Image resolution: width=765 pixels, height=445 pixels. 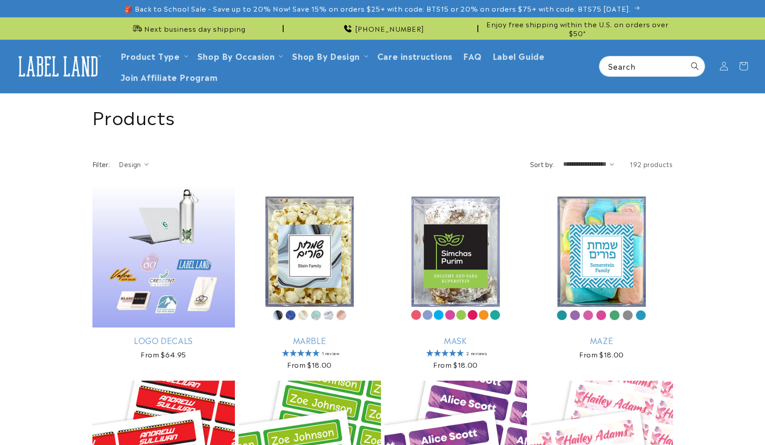 What do you see at coordinates (101, 164) in the screenshot?
I see `h2: Filter:` at bounding box center [101, 164].